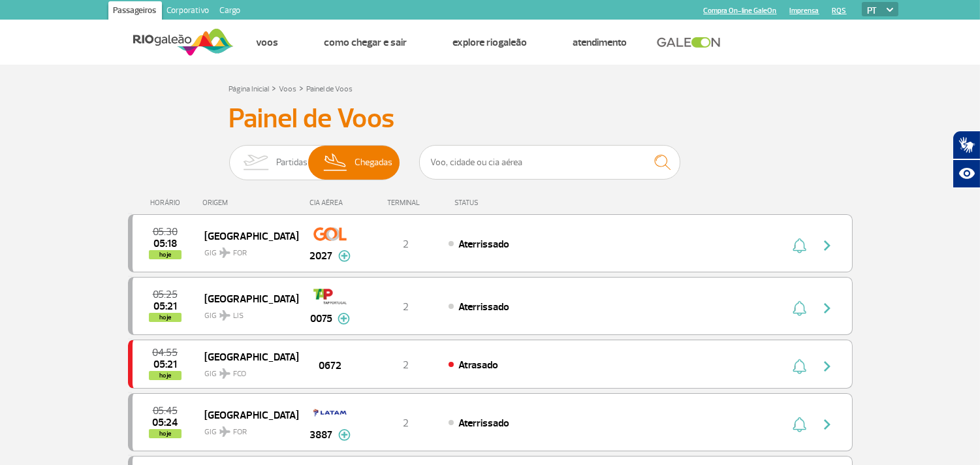  I want to click on input: Voo, cidade ou cia aérea, so click(550, 162).